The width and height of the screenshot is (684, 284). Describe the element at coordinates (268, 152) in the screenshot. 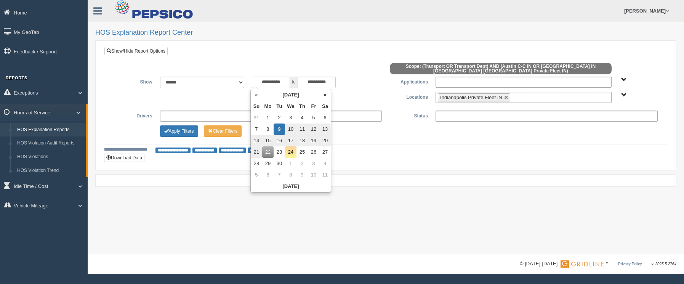

I see `td: 22` at that location.